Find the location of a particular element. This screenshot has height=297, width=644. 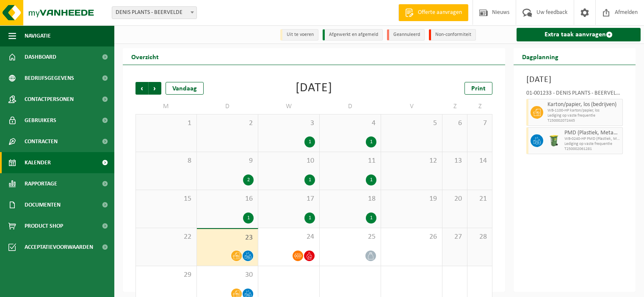

span: WB-0240-HP PMD (Plastiek, Metaal, Drankkartons) (bedrijven) is located at coordinates (592, 139).